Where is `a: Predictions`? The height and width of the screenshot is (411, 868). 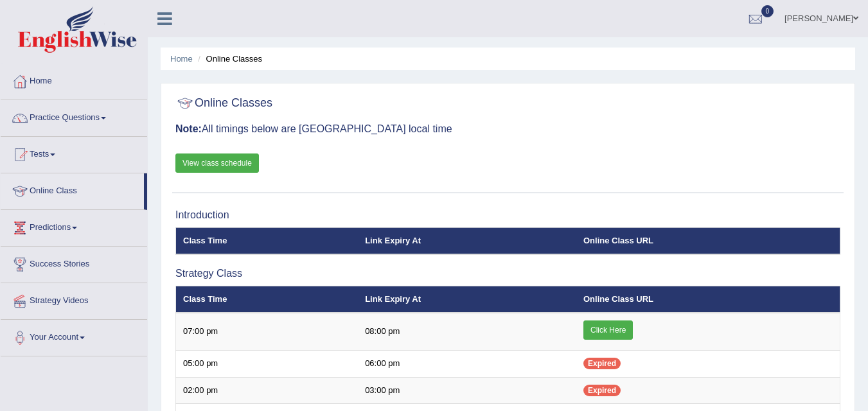 a: Predictions is located at coordinates (74, 226).